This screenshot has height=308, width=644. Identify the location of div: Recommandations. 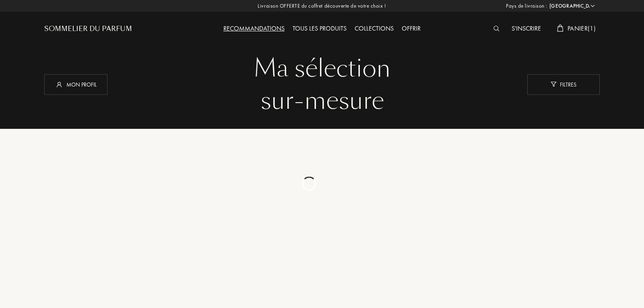
(254, 29).